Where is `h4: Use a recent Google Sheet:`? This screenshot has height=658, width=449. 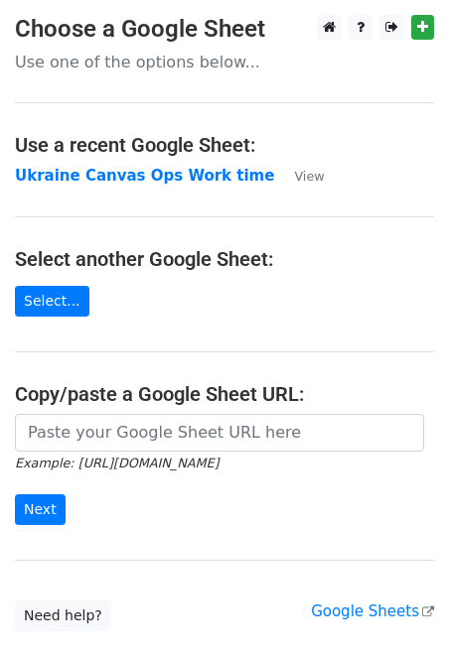 h4: Use a recent Google Sheet: is located at coordinates (224, 145).